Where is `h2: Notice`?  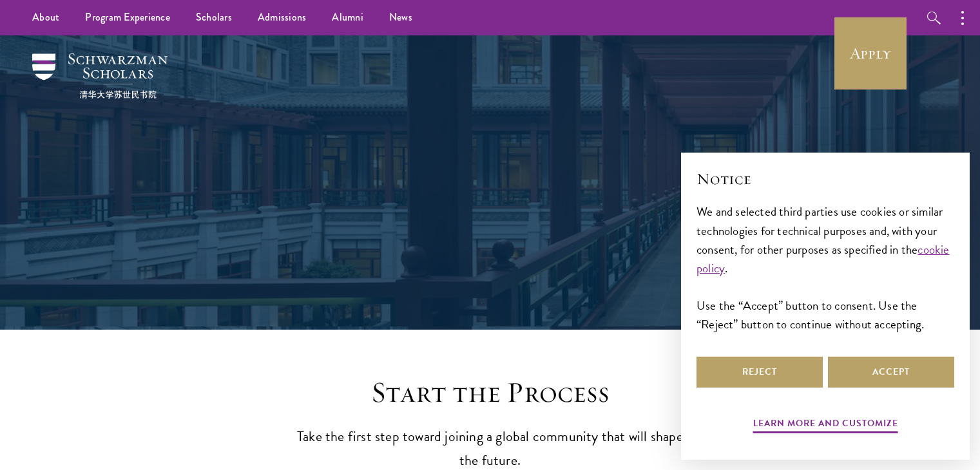 h2: Notice is located at coordinates (825, 179).